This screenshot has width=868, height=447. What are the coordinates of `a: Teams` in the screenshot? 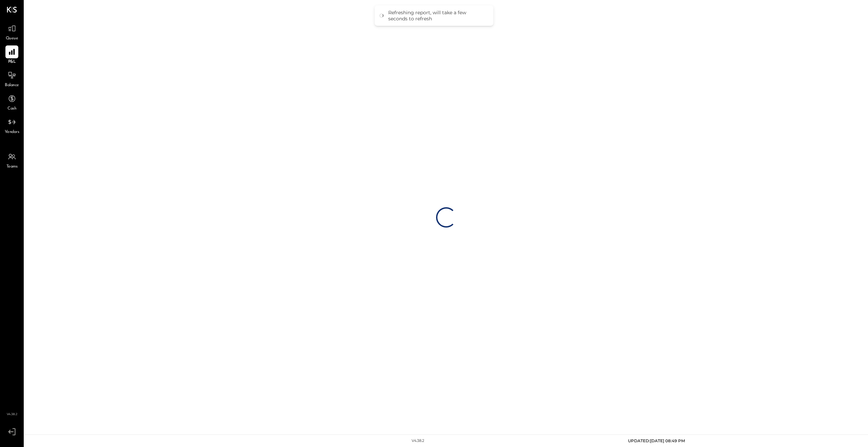 It's located at (12, 160).